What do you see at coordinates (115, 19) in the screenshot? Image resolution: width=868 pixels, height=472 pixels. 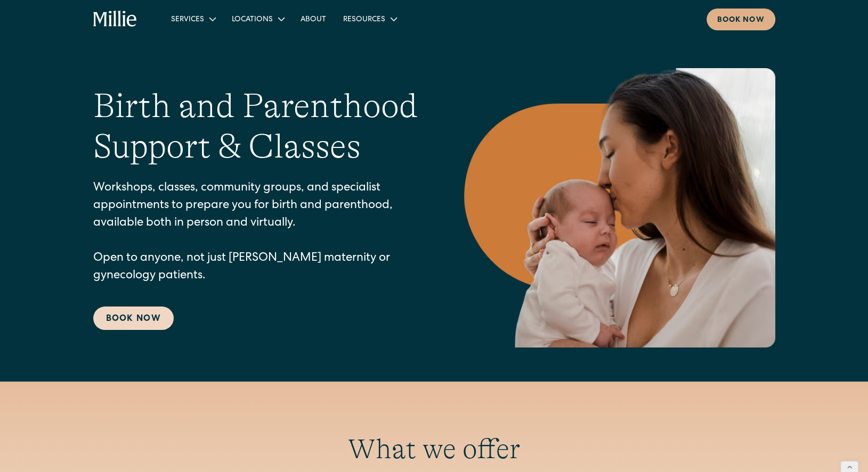 I see `a: home` at bounding box center [115, 19].